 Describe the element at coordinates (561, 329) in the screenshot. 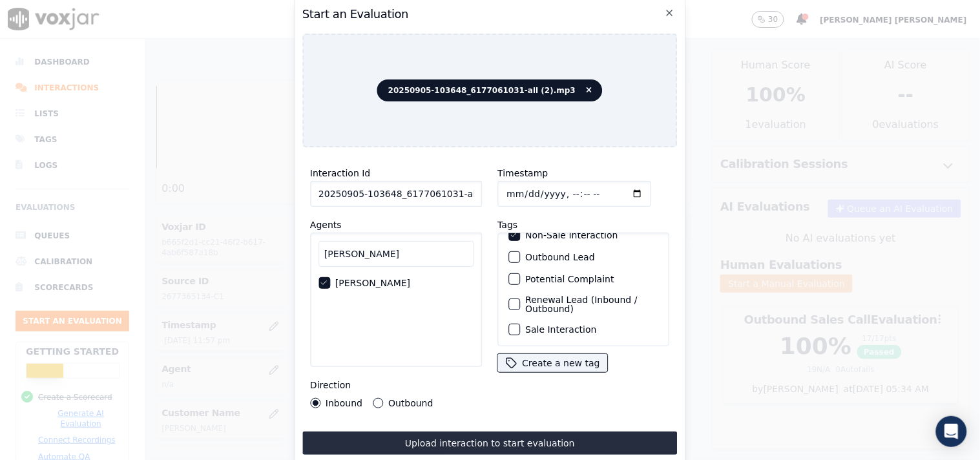

I see `label: Sale Interaction` at that location.